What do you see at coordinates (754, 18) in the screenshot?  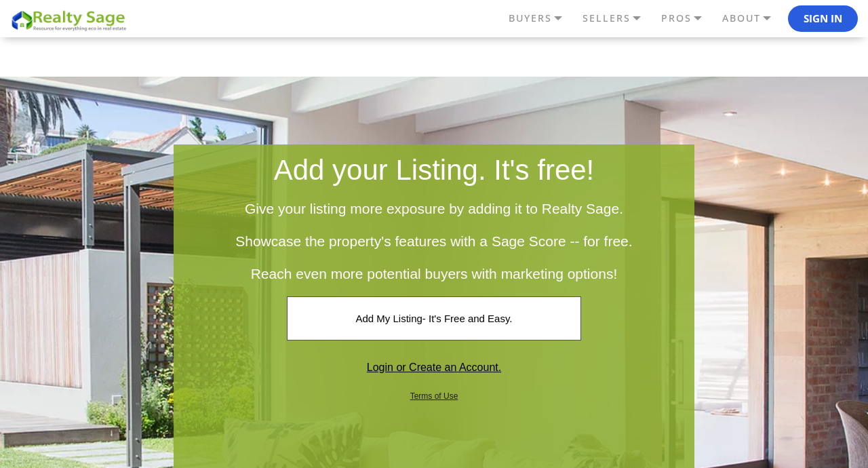 I see `a: ABOUT` at bounding box center [754, 18].